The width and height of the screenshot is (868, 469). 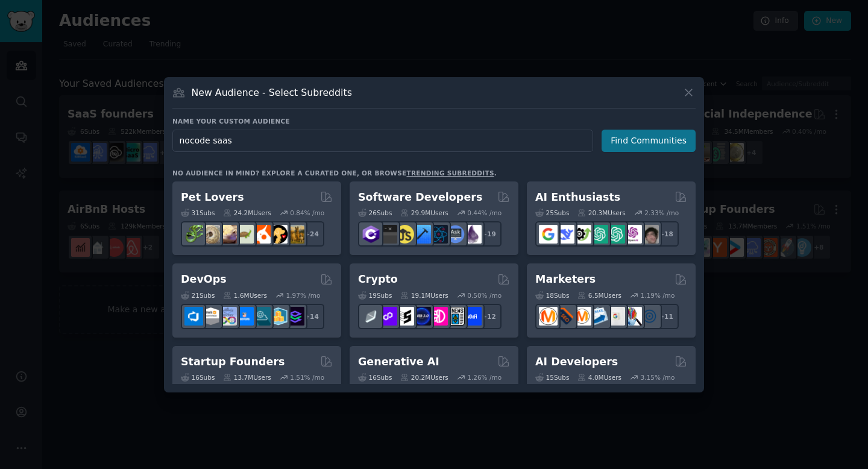 What do you see at coordinates (577, 197) in the screenshot?
I see `h2: AI Enthusiasts` at bounding box center [577, 197].